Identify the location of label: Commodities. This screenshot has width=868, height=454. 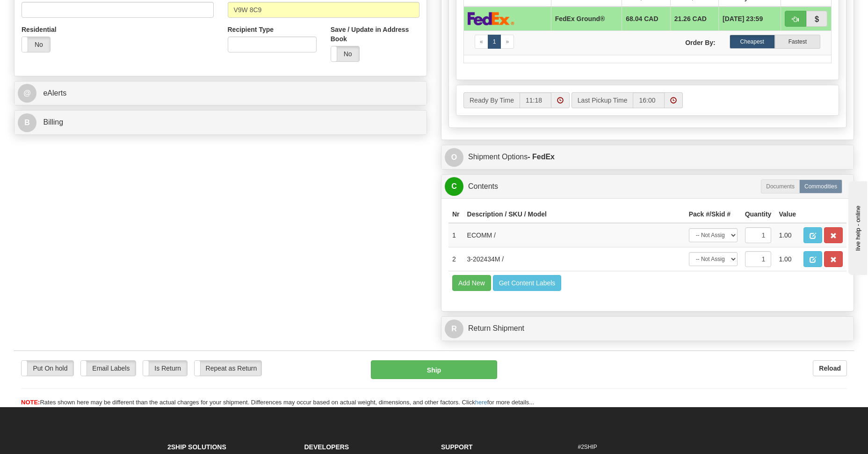
(821, 186).